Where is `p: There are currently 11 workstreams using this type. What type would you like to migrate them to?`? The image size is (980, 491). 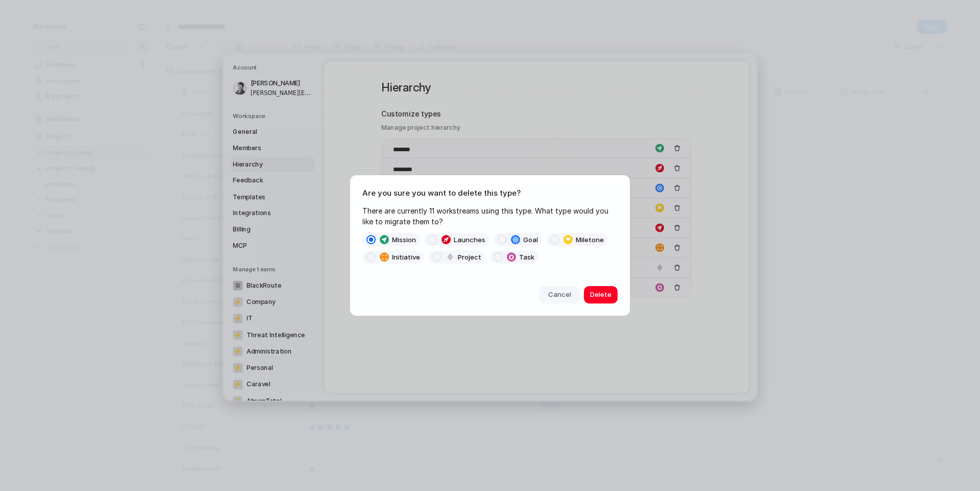
p: There are currently 11 workstreams using this type. What type would you like to migrate them to? is located at coordinates (490, 216).